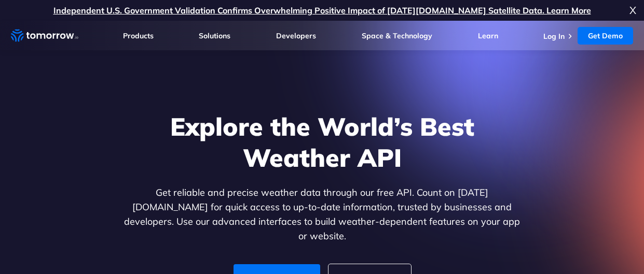 This screenshot has width=644, height=274. I want to click on a: Space & Technology, so click(397, 36).